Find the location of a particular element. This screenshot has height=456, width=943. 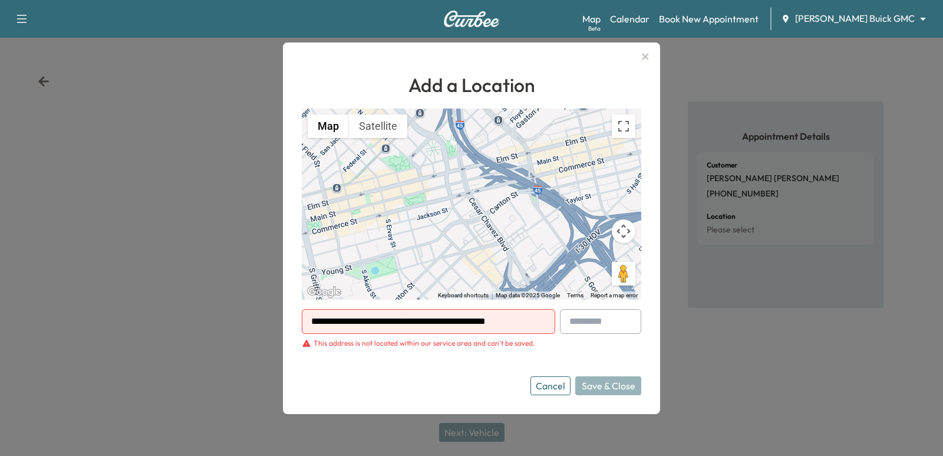

a: Open this area in Google Maps (opens a new window) is located at coordinates (324, 292).